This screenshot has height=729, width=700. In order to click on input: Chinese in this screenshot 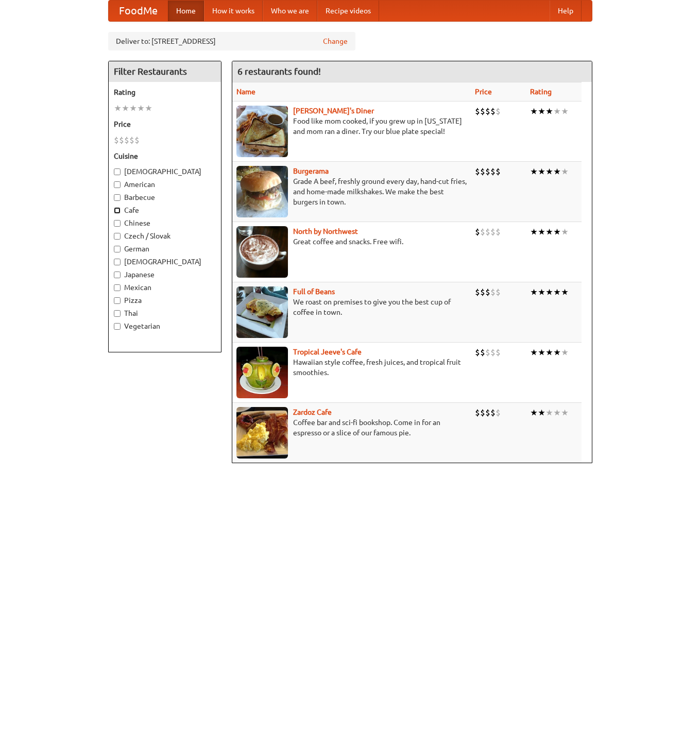, I will do `click(117, 223)`.